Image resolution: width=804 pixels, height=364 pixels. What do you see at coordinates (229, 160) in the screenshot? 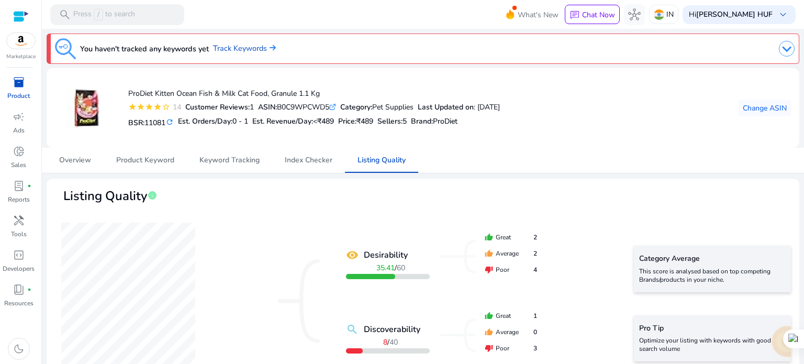
I see `span: Keyword Tracking` at bounding box center [229, 160].